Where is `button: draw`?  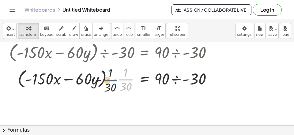 button: draw is located at coordinates (74, 31).